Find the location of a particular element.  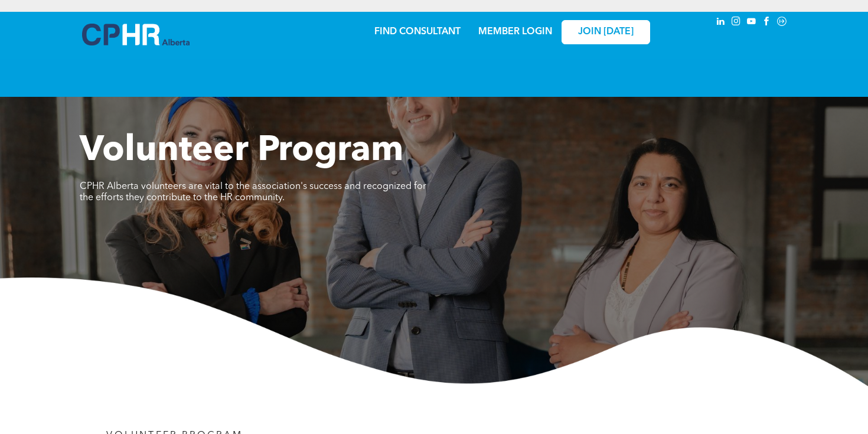

a: youtube is located at coordinates (751, 23).